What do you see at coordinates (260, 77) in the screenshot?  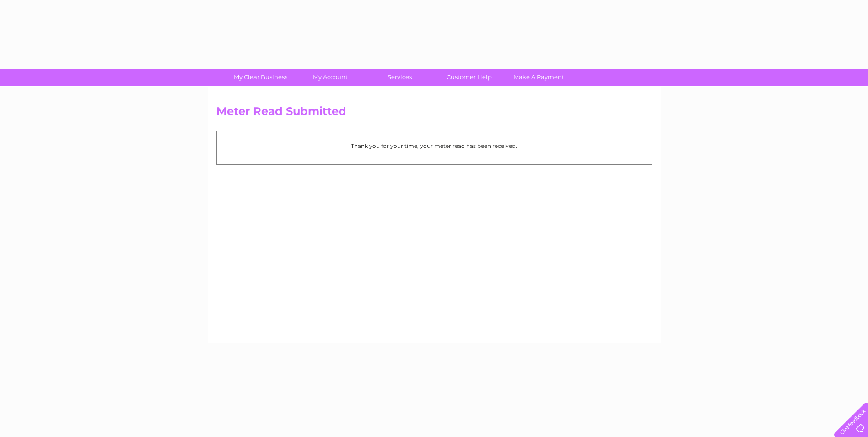 I see `a: My Clear Business` at bounding box center [260, 77].